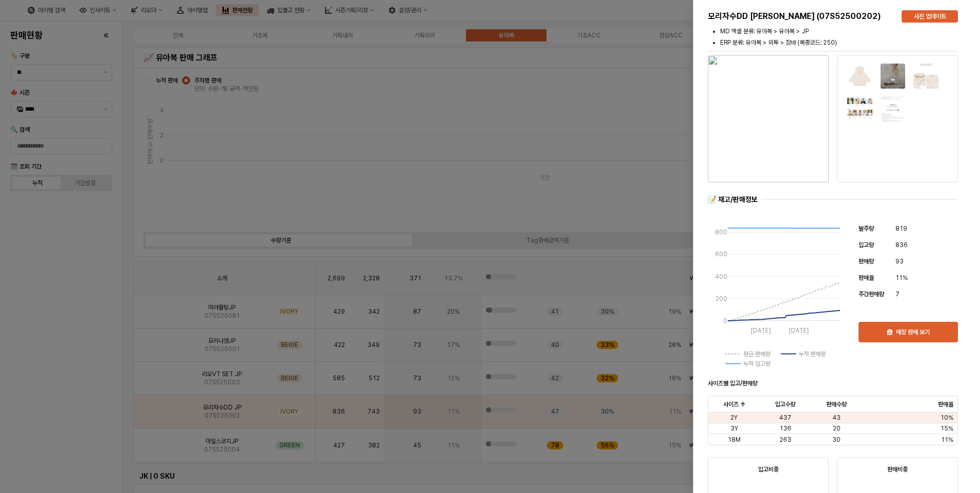 The width and height of the screenshot is (980, 493). I want to click on span: 입고량, so click(866, 245).